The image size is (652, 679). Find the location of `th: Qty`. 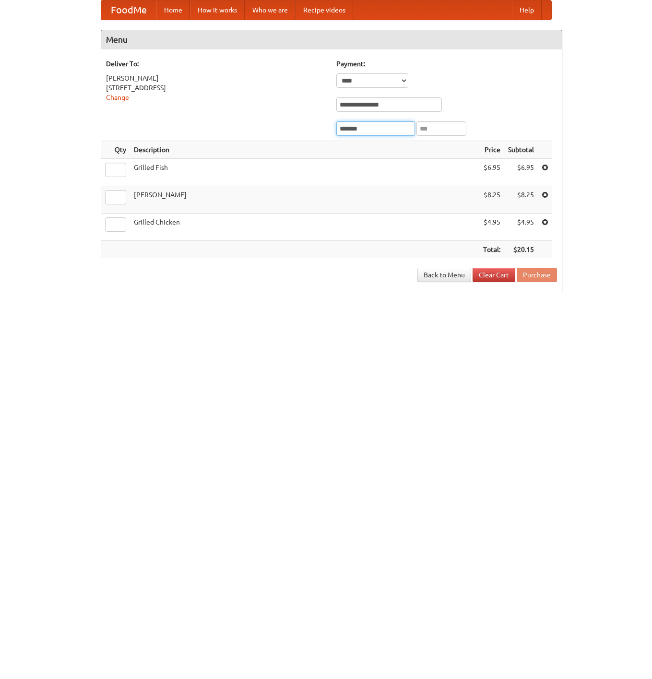

th: Qty is located at coordinates (116, 150).